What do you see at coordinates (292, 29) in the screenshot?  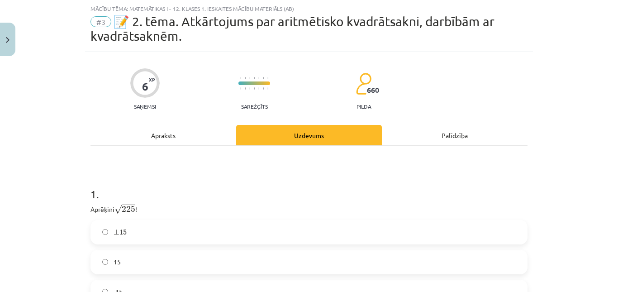 I see `span: 📝 2. tēma. Atkārtojums par aritmētisko kvadrātsakni, darbībām ar kvadrātsaknēm.` at bounding box center [292, 29].